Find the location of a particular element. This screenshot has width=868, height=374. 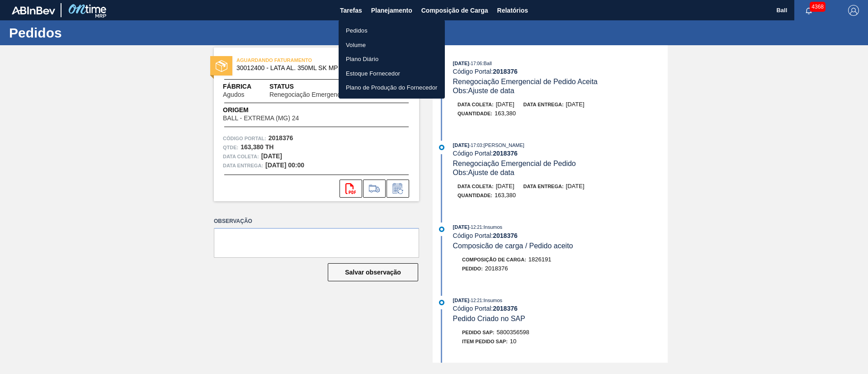

li: Plano de Produção do Fornecedor is located at coordinates (392, 88).